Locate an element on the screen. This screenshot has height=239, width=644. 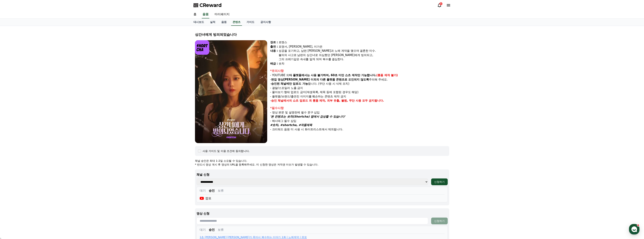
p: - YOUTUBE 외 is located at coordinates (360, 75).